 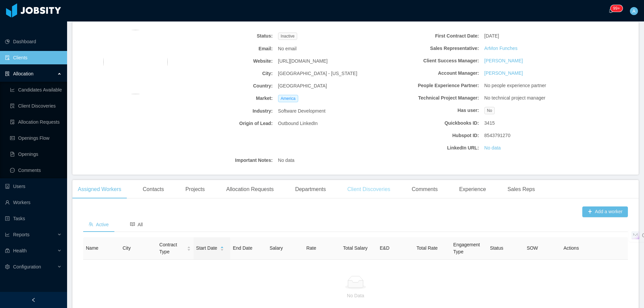 What do you see at coordinates (492, 148) in the screenshot?
I see `a: No data` at bounding box center [492, 148].